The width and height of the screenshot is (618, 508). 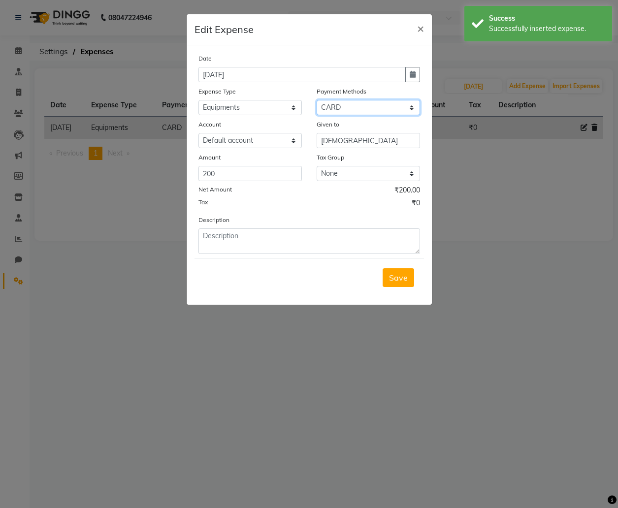 What do you see at coordinates (203, 202) in the screenshot?
I see `label: Tax` at bounding box center [203, 202].